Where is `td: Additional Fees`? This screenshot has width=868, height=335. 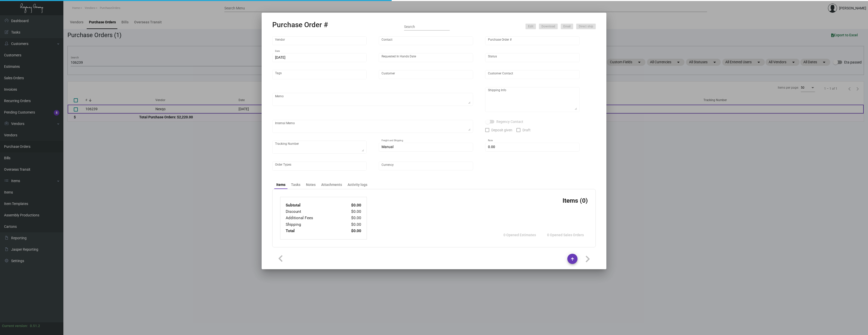 td: Additional Fees is located at coordinates (313, 218).